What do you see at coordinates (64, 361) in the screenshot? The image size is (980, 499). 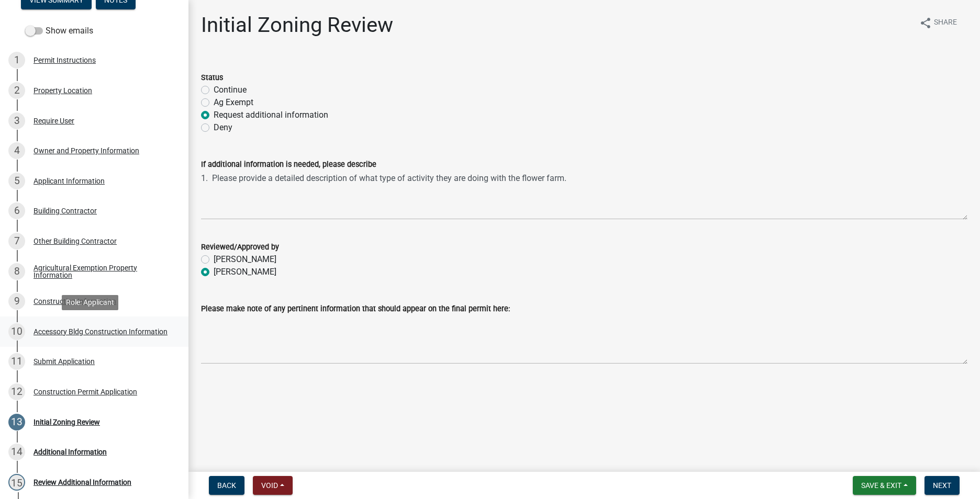 I see `div: Submit Application` at bounding box center [64, 361].